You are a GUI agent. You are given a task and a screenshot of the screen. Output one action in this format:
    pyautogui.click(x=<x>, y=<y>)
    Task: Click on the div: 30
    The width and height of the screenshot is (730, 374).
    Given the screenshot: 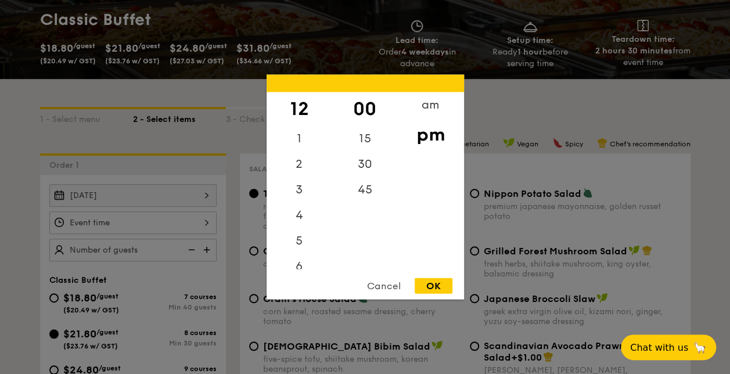 What is the action you would take?
    pyautogui.click(x=365, y=164)
    